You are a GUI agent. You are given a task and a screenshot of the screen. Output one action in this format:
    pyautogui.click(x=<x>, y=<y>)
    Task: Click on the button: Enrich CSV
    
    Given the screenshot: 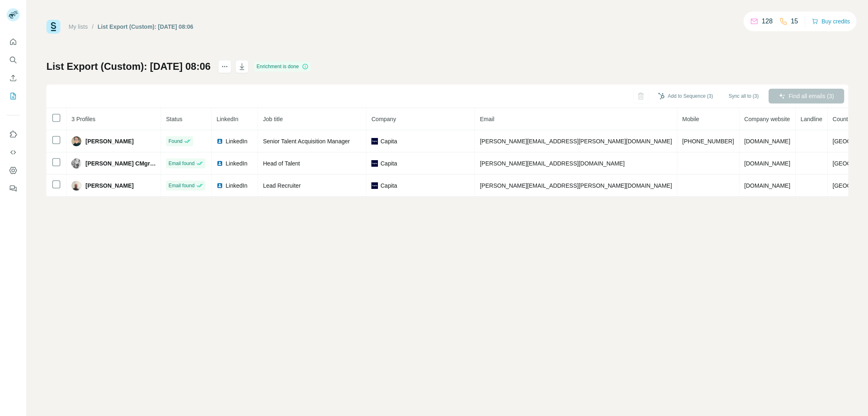 What is the action you would take?
    pyautogui.click(x=13, y=78)
    